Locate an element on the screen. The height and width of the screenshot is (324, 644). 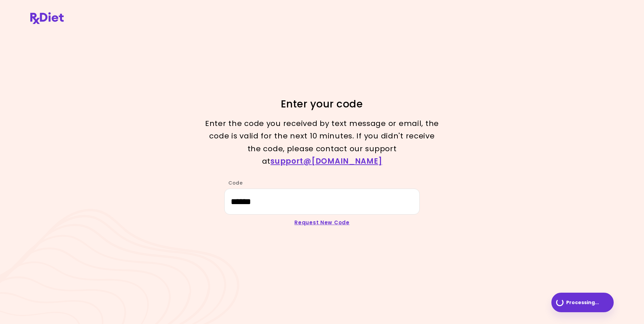
span: Processing ... is located at coordinates (583, 303).